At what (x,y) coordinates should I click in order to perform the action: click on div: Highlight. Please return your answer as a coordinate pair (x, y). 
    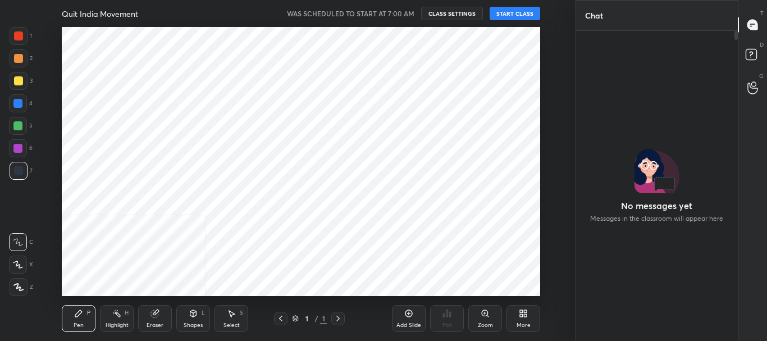
    Looking at the image, I should click on (117, 325).